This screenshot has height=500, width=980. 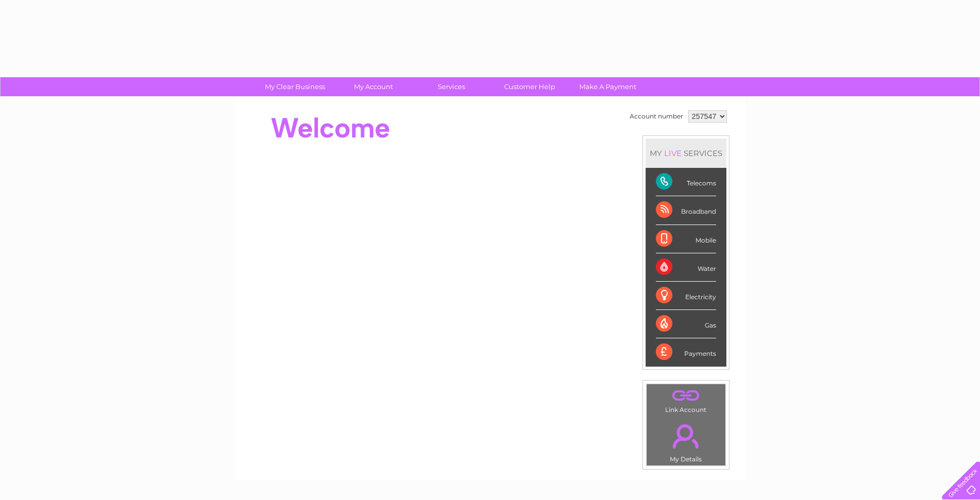 I want to click on div: Water, so click(x=686, y=267).